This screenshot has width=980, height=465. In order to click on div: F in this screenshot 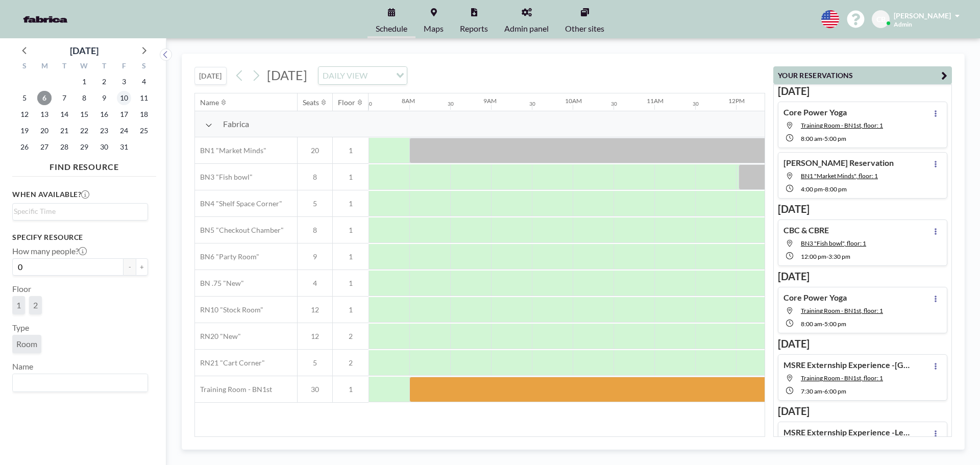, I will do `click(124, 67)`.